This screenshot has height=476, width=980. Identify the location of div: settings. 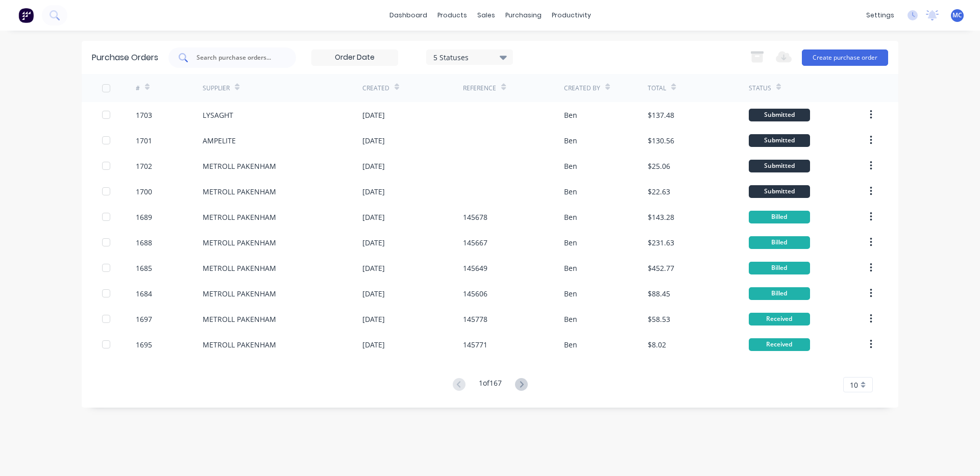
(880, 15).